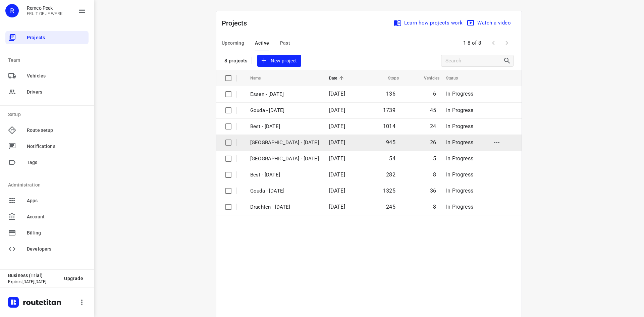 Image resolution: width=644 pixels, height=317 pixels. What do you see at coordinates (508, 60) in the screenshot?
I see `div: Search` at bounding box center [508, 60].